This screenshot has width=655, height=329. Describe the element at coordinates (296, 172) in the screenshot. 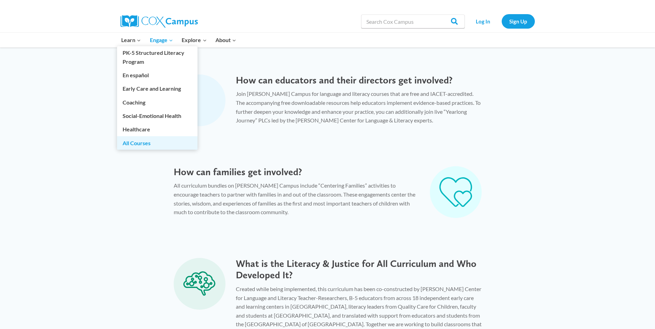

I see `h4: How can families get involved?` at that location.